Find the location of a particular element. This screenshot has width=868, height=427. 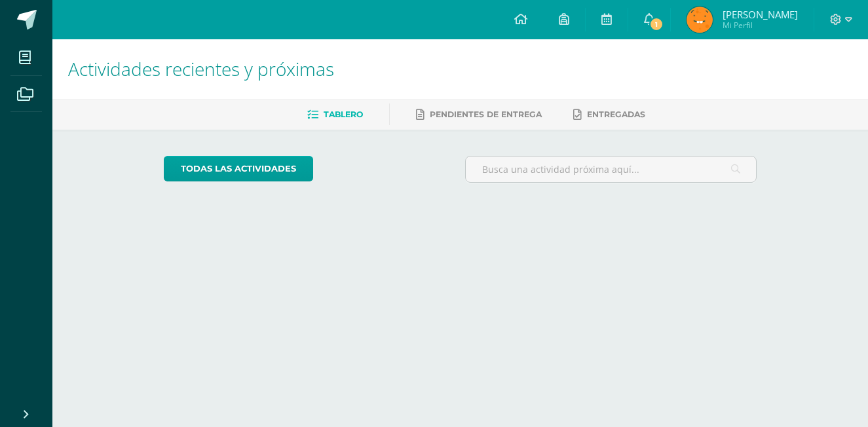

a: todas las Actividades is located at coordinates (238, 168).